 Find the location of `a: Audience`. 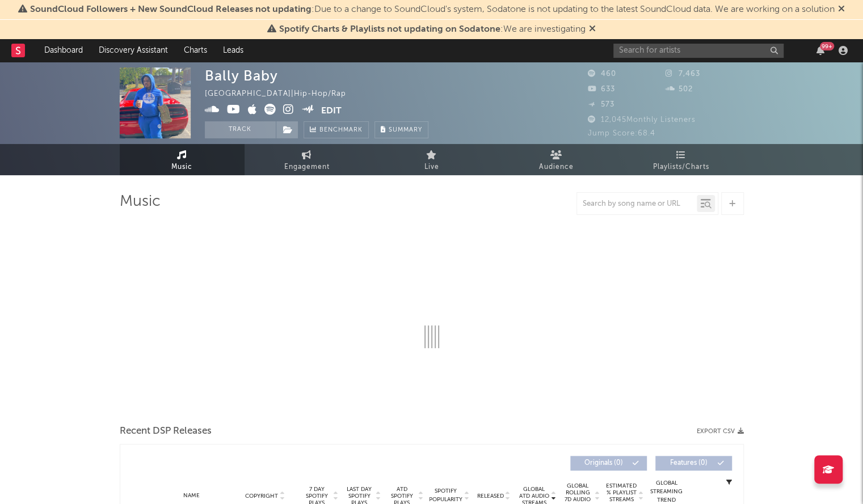

a: Audience is located at coordinates (556, 159).